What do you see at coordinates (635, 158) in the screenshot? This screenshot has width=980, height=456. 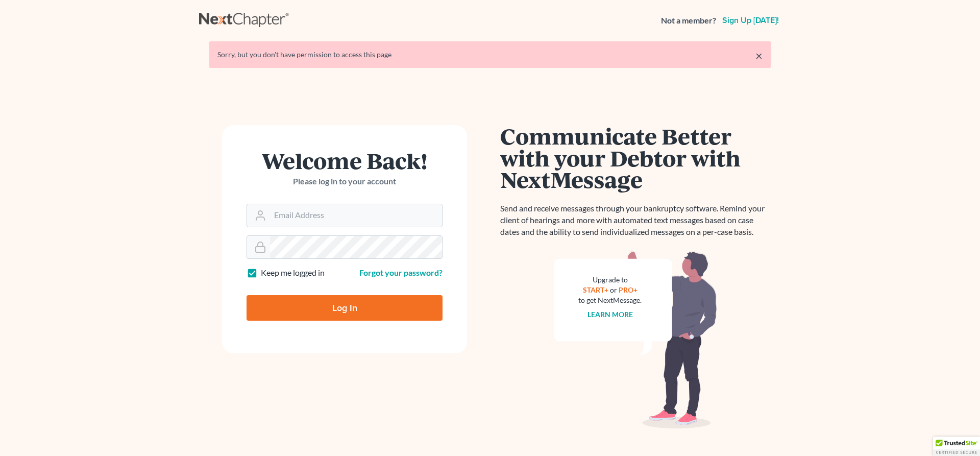 I see `h1: Communicate Better with your Debtor with NextMessage` at bounding box center [635, 158].